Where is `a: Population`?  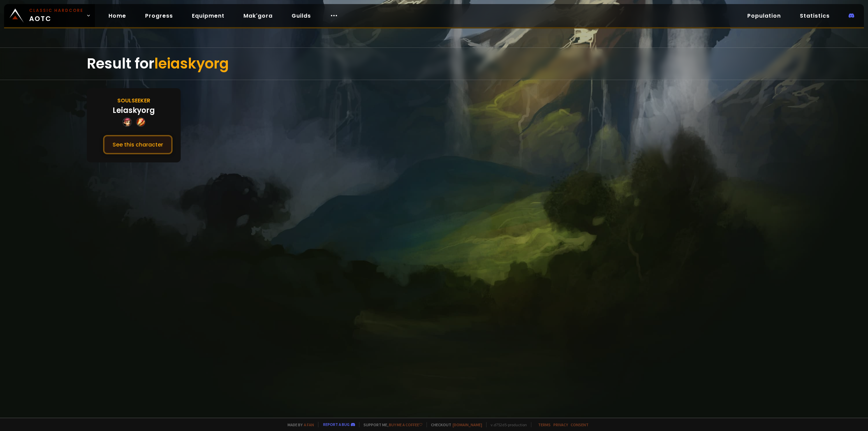 a: Population is located at coordinates (763, 16).